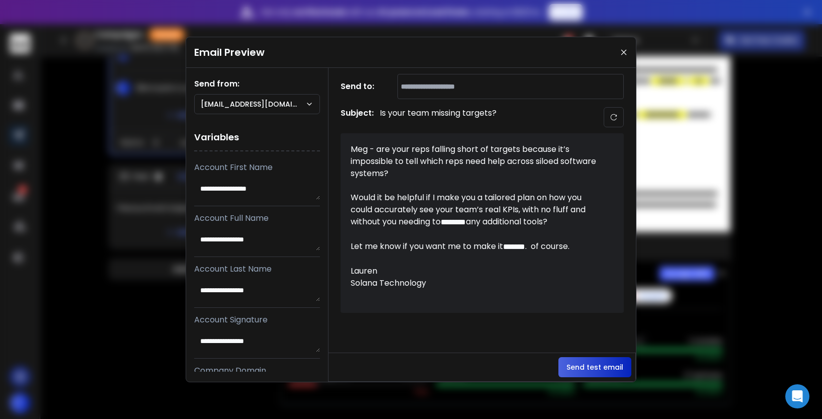  I want to click on p: Account Full Name, so click(257, 218).